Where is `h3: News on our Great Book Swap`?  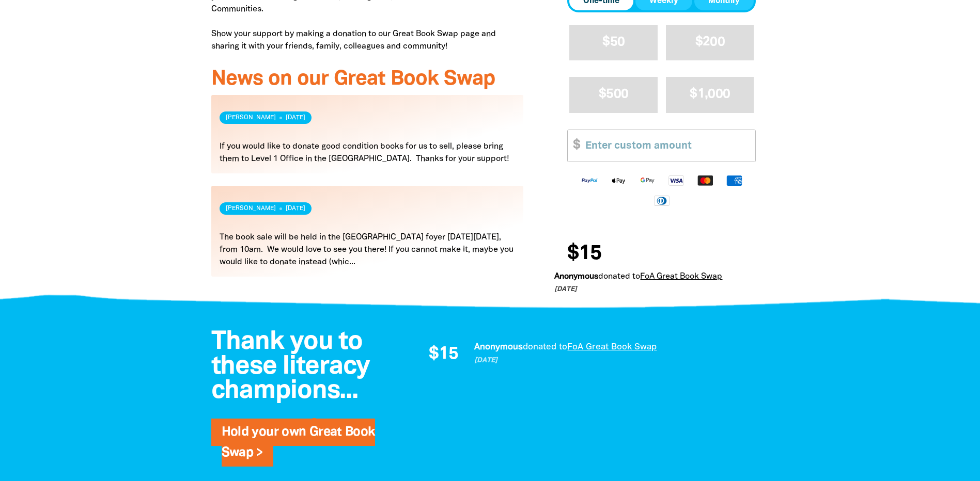 h3: News on our Great Book Swap is located at coordinates (367, 79).